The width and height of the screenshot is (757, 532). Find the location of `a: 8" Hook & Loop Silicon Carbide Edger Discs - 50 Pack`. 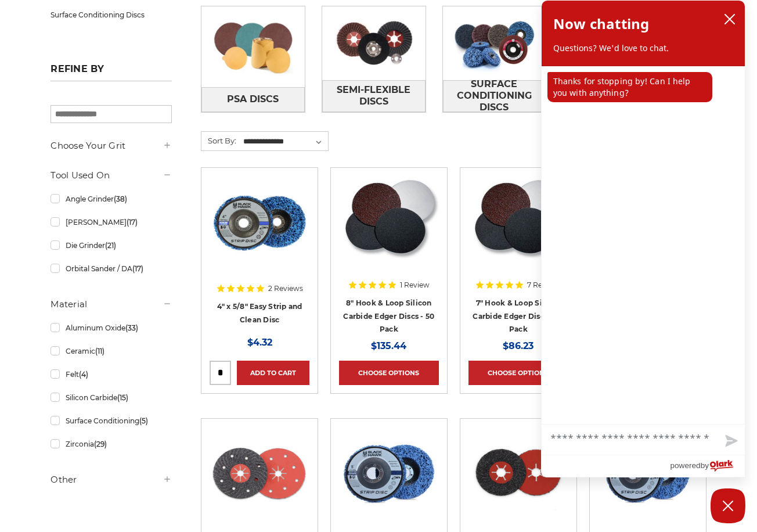

a: 8" Hook & Loop Silicon Carbide Edger Discs - 50 Pack is located at coordinates (388, 316).